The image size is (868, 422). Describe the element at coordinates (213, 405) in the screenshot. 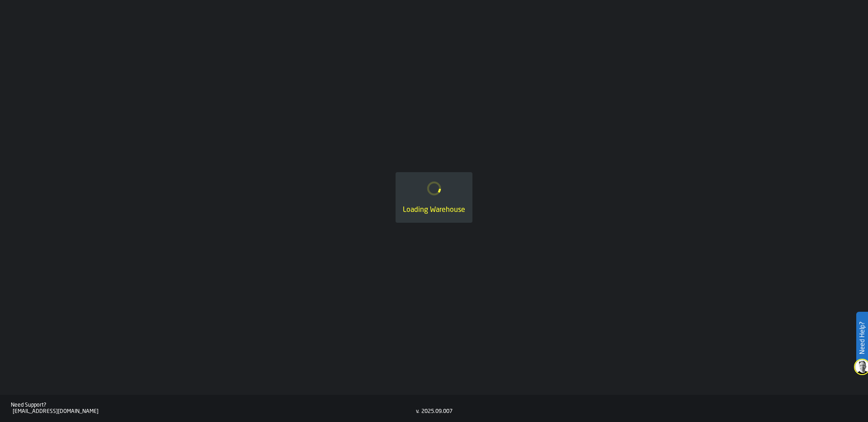

I see `div: Need Support?` at that location.